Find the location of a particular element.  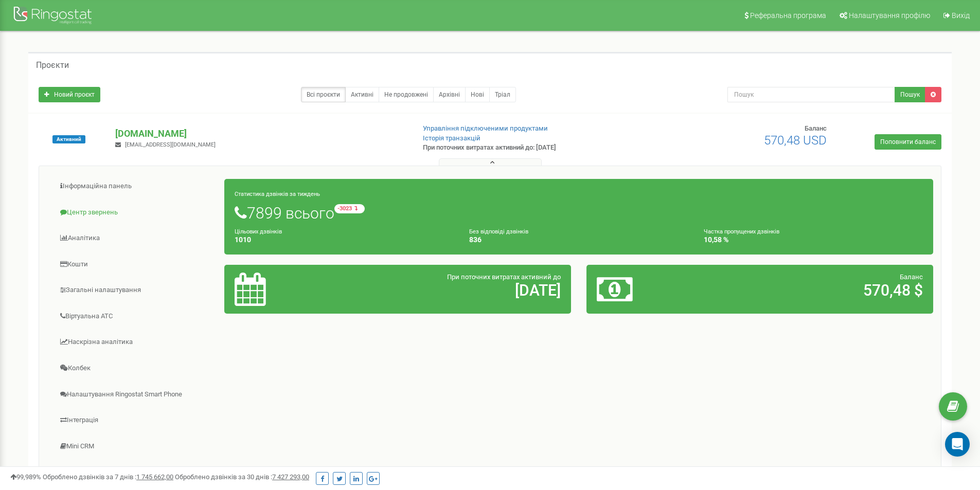

a: Нові is located at coordinates (477, 94).